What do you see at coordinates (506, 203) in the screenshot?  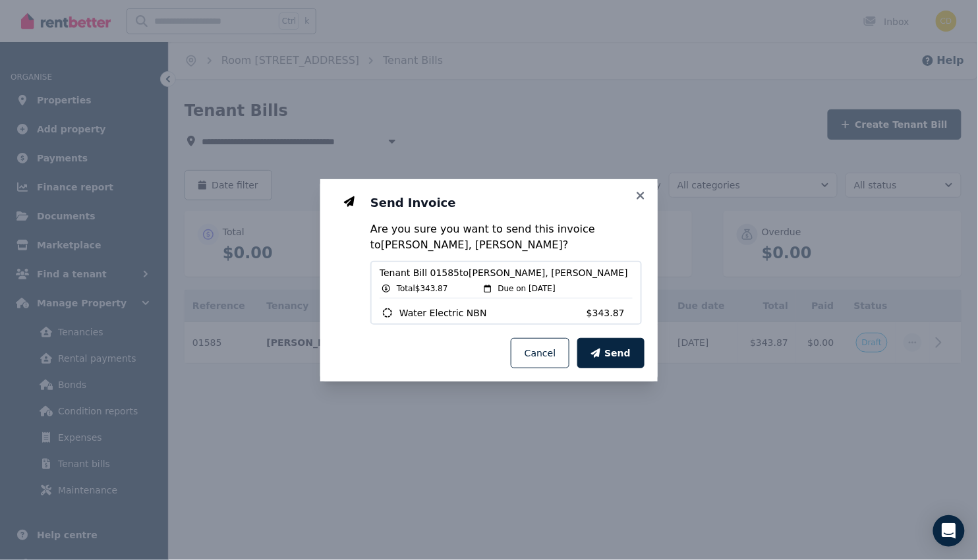 I see `h3: Send Invoice` at bounding box center [506, 203].